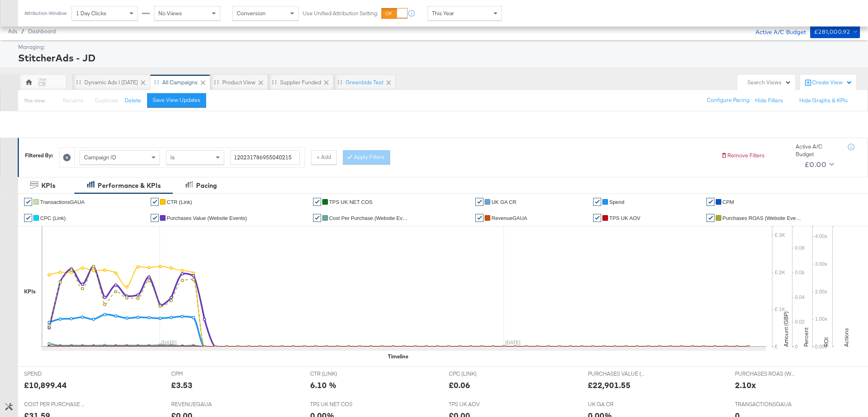 Image resolution: width=868 pixels, height=417 pixels. What do you see at coordinates (100, 158) in the screenshot?
I see `span: Campaign ID` at bounding box center [100, 158].